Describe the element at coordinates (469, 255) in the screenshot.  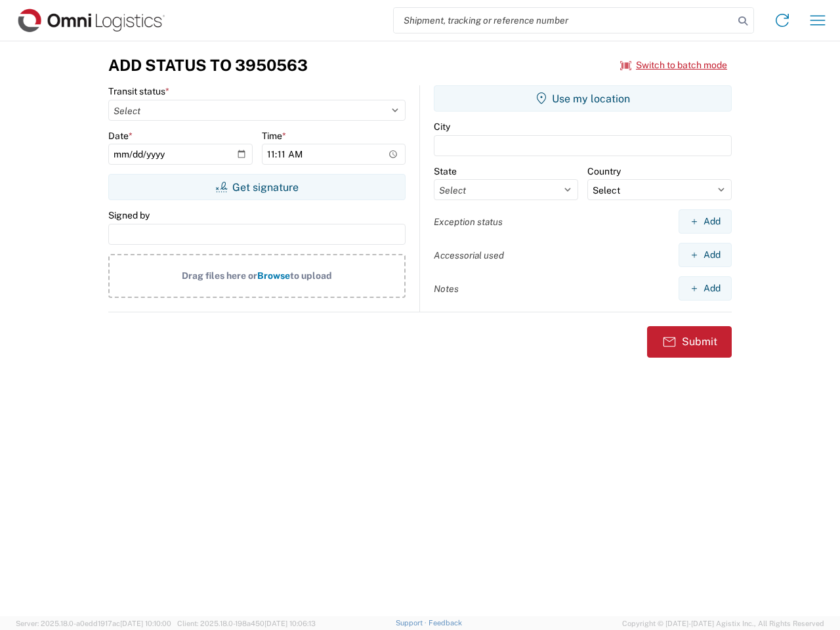
I see `label: Accessorial used` at that location.